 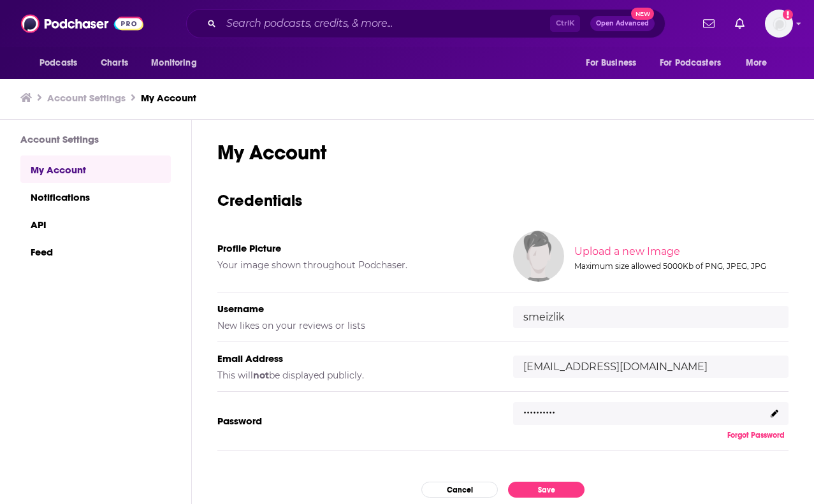 What do you see at coordinates (355, 358) in the screenshot?
I see `h5: Email Address` at bounding box center [355, 358].